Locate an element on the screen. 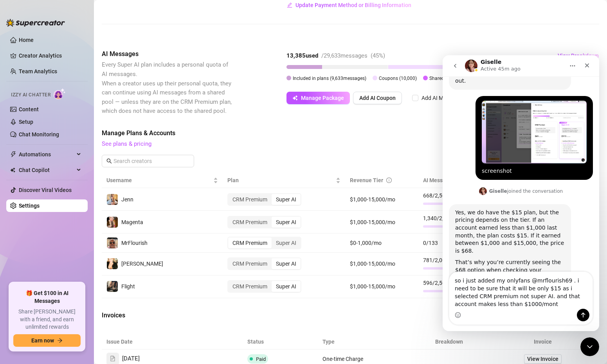  a: See plans & pricing is located at coordinates (126, 144).